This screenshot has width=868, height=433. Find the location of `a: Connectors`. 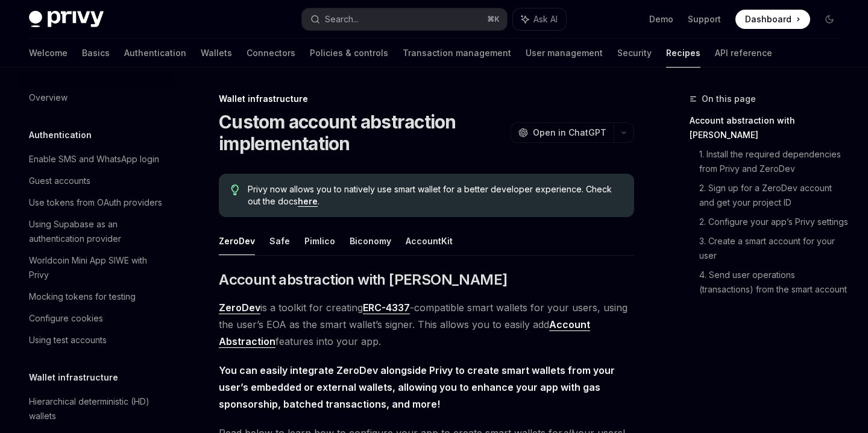

a: Connectors is located at coordinates (271, 53).